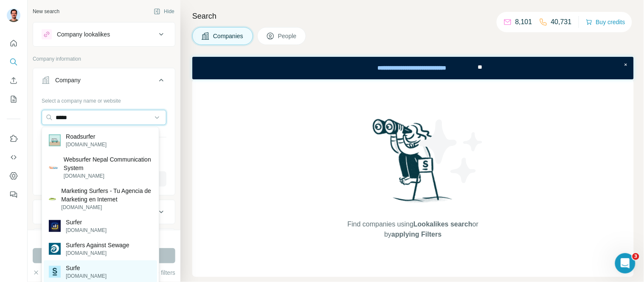 The width and height of the screenshot is (644, 282). Describe the element at coordinates (417, 234) in the screenshot. I see `span: applying Filters` at that location.